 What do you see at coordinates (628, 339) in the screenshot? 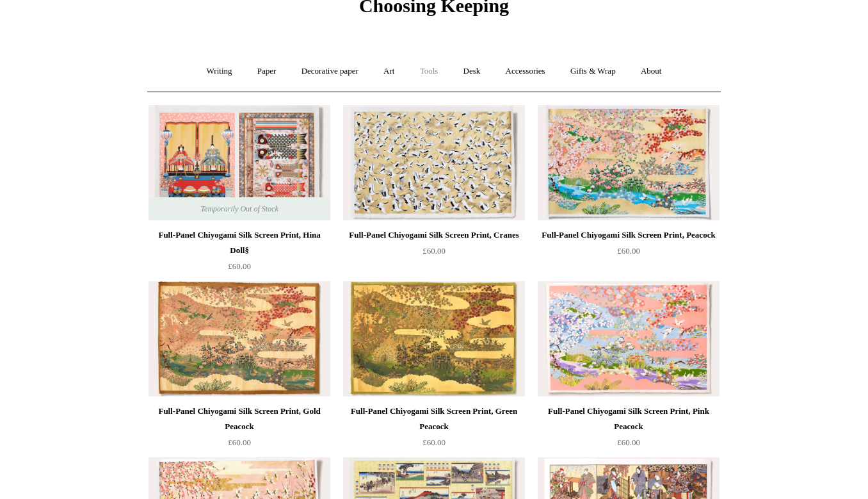
I see `a: Full-Panel Chiyogami Silk Screen Print, Pink Peacock Full-Panel Chiyogami Silk Screen Print, Pink...` at bounding box center [628, 339].